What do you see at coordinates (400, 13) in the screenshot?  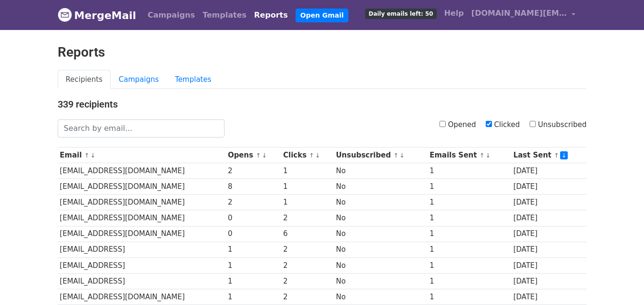 I see `a: Daily emails left: 50` at bounding box center [400, 13].